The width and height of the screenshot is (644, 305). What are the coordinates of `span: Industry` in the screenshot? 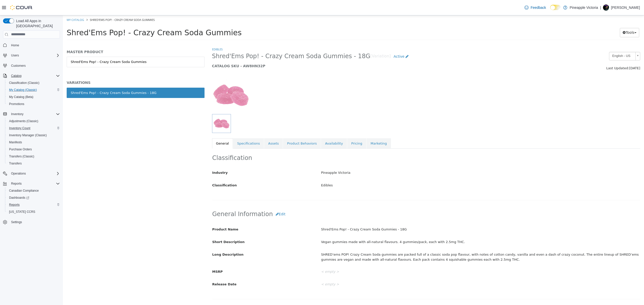 It's located at (157, 157).